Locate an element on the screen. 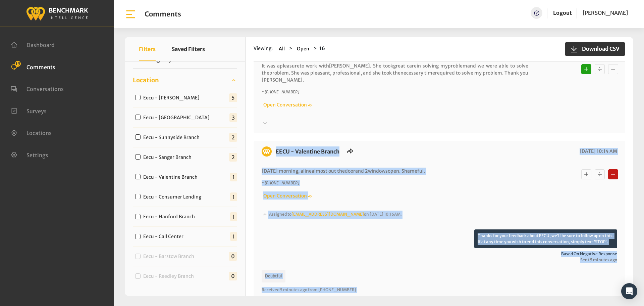 This screenshot has width=644, height=306. label: Eecu - Reedley Branch is located at coordinates (170, 276).